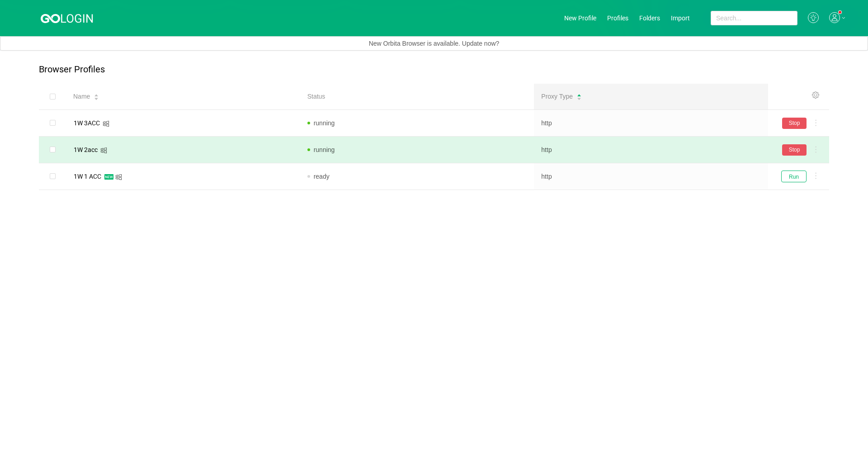  I want to click on span: Name, so click(81, 96).